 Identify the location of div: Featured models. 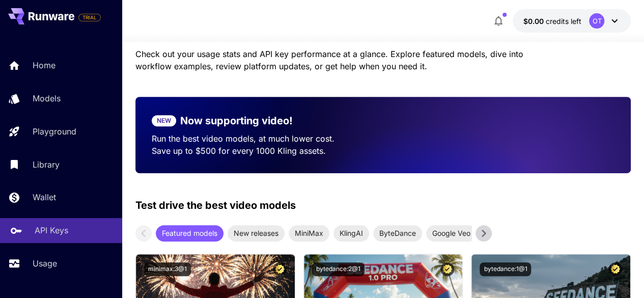
(189, 234).